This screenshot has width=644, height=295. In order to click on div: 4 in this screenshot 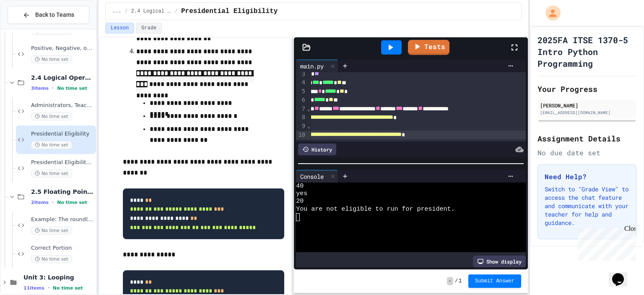, I will do `click(301, 83)`.